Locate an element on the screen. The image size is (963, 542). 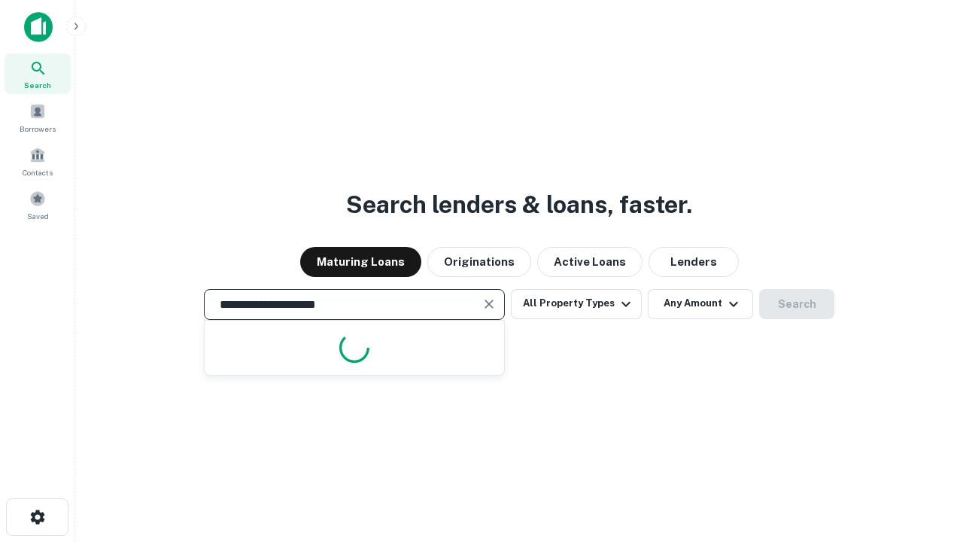
div: Search is located at coordinates (38, 74).